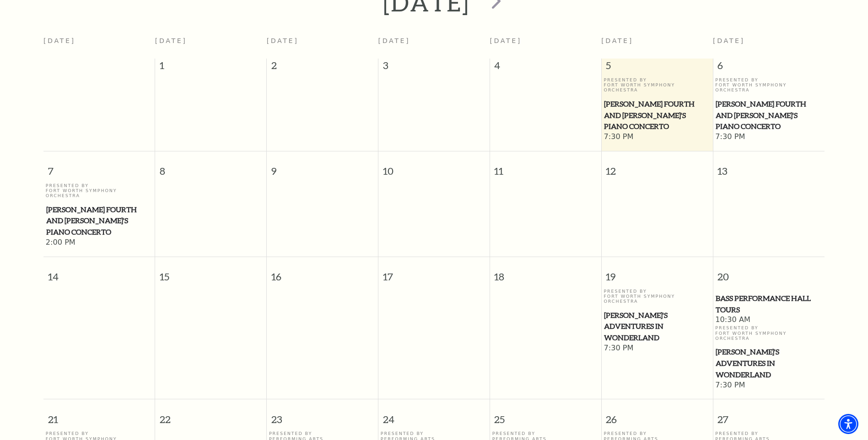 This screenshot has width=868, height=440. I want to click on span: 1, so click(211, 68).